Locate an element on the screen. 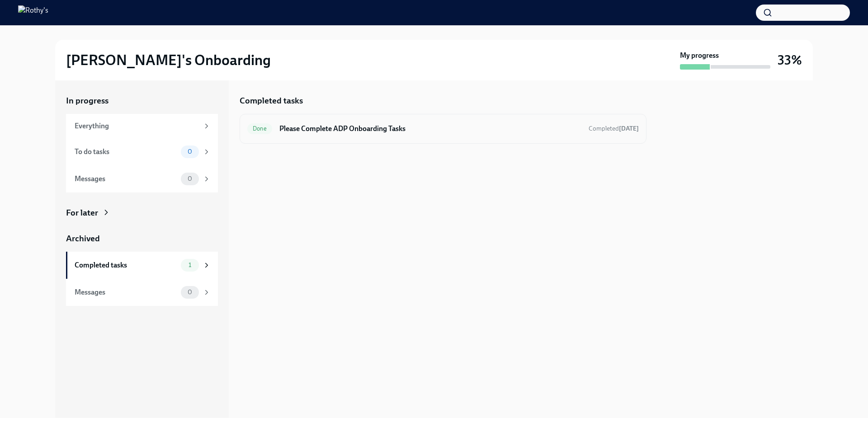 Image resolution: width=868 pixels, height=427 pixels. strong: My progress is located at coordinates (699, 55).